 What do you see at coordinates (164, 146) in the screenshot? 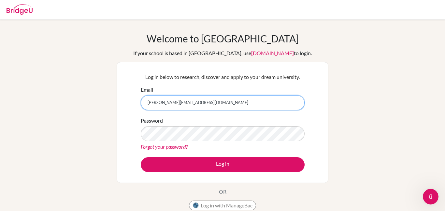
I see `a: Forgot your password?` at bounding box center [164, 146].